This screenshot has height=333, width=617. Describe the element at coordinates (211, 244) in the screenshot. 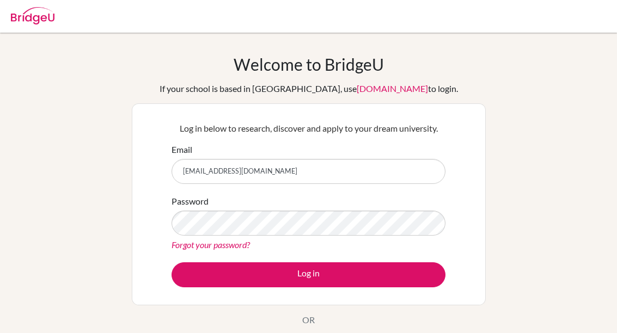

I see `a: Forgot your password?` at that location.